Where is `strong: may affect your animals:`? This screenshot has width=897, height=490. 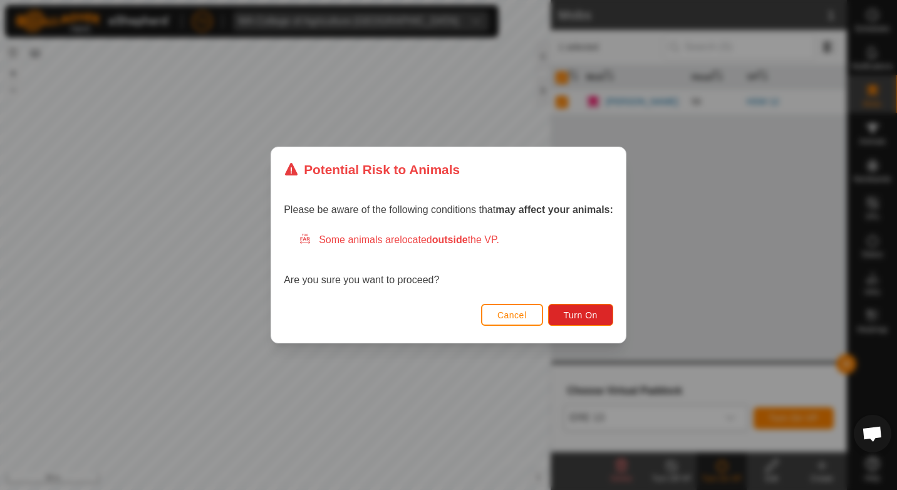 strong: may affect your animals: is located at coordinates (554, 209).